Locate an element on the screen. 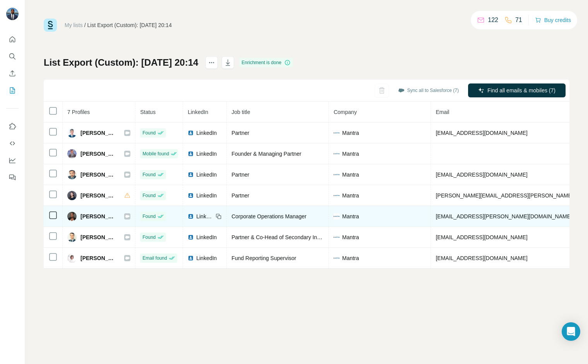 Image resolution: width=588 pixels, height=364 pixels. button: Quick start is located at coordinates (12, 40).